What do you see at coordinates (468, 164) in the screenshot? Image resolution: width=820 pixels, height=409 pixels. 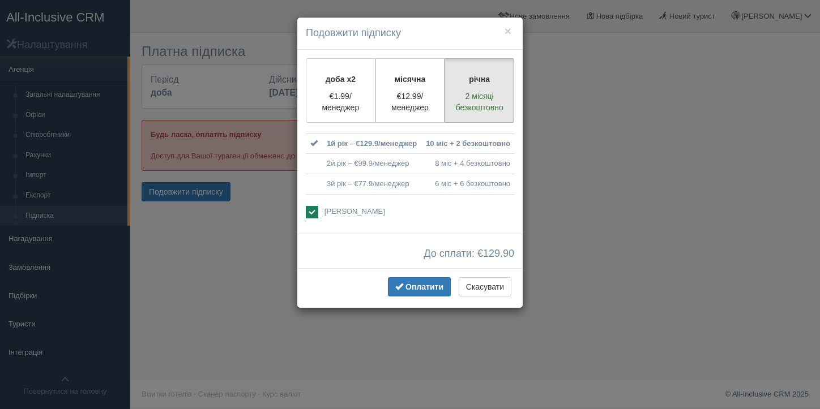 I see `td: 8 міс + 4 безкоштовно` at bounding box center [468, 164].